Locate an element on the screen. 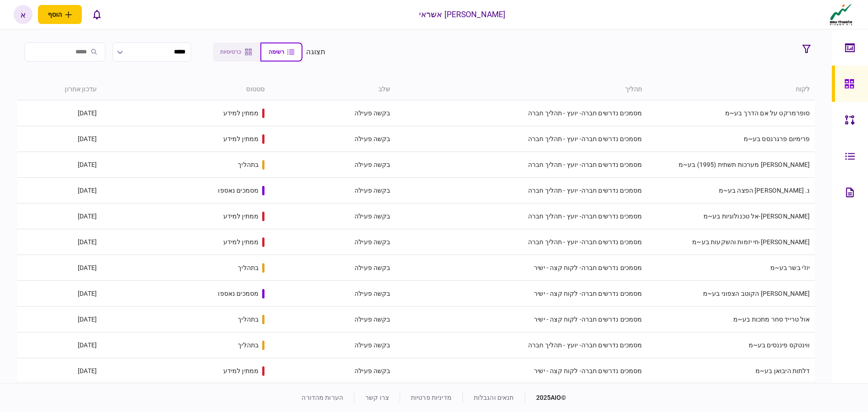 The height and width of the screenshot is (412, 868). a: ווינטקס פיננסים בע~מ is located at coordinates (780, 345).